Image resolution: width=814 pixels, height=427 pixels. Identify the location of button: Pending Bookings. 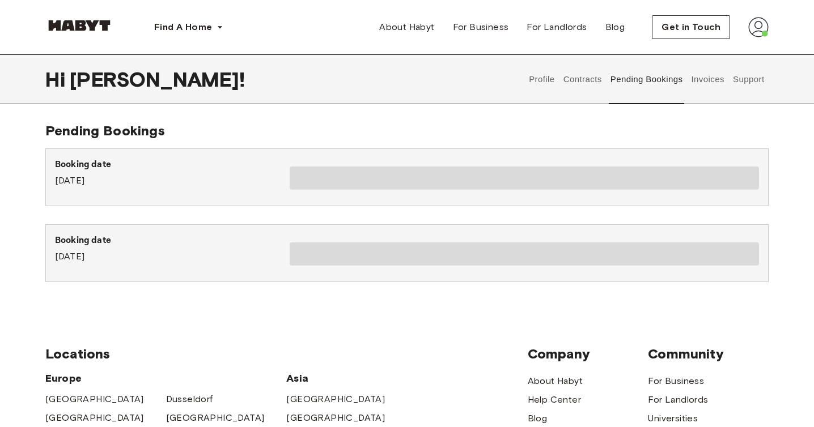
(646, 79).